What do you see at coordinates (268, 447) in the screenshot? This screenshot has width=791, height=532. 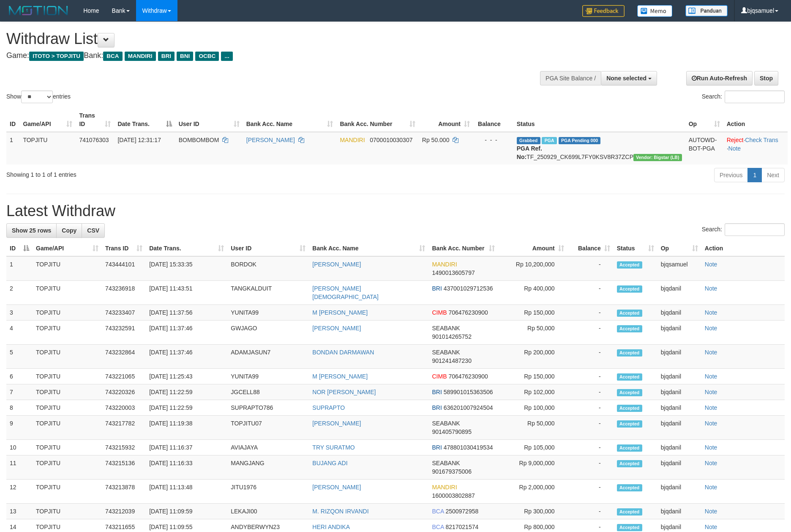 I see `td: AVIAJAYA` at bounding box center [268, 447].